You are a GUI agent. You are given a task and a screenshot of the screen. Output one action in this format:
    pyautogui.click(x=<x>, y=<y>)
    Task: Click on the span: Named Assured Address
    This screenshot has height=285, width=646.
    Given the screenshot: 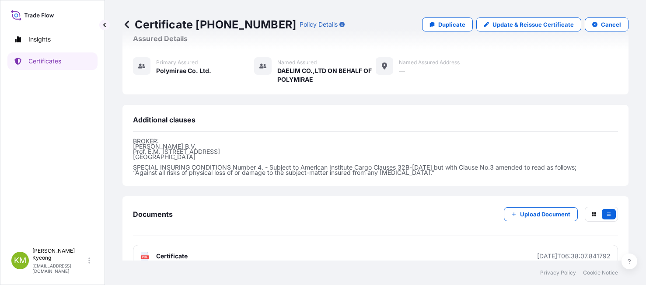 What is the action you would take?
    pyautogui.click(x=429, y=63)
    